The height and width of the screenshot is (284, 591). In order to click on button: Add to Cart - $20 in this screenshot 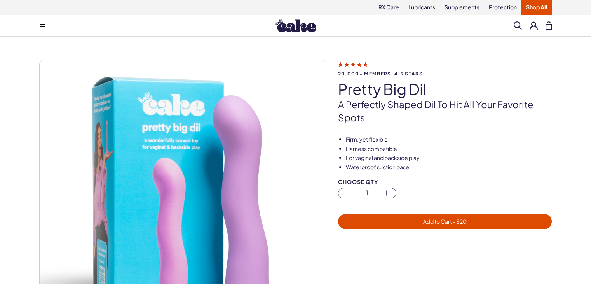, I will do `click(445, 221)`.